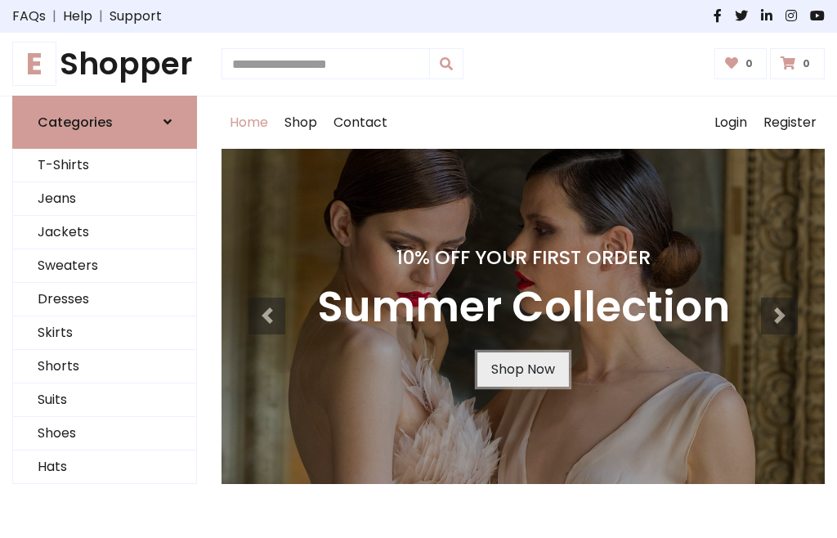 This screenshot has width=837, height=538. I want to click on a: EShopper, so click(105, 64).